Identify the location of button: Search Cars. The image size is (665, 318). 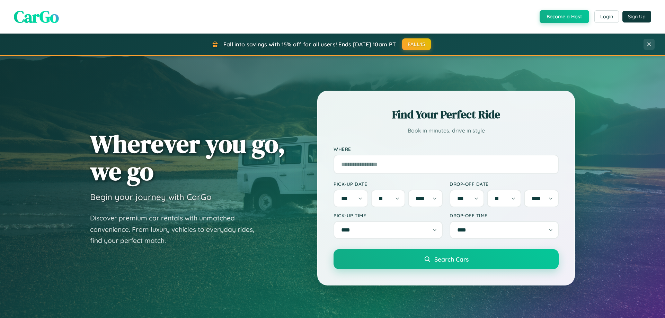
(446, 259).